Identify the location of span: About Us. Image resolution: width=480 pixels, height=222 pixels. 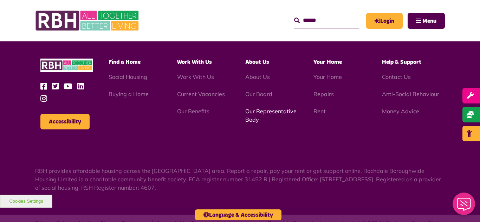
(257, 62).